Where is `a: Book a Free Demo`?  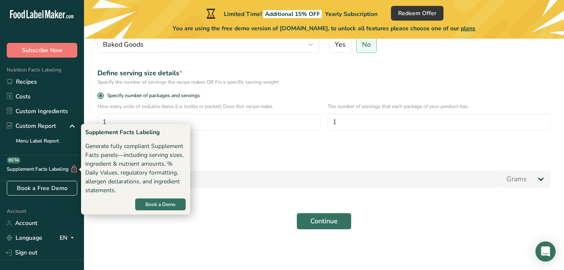
a: Book a Free Demo is located at coordinates (42, 188).